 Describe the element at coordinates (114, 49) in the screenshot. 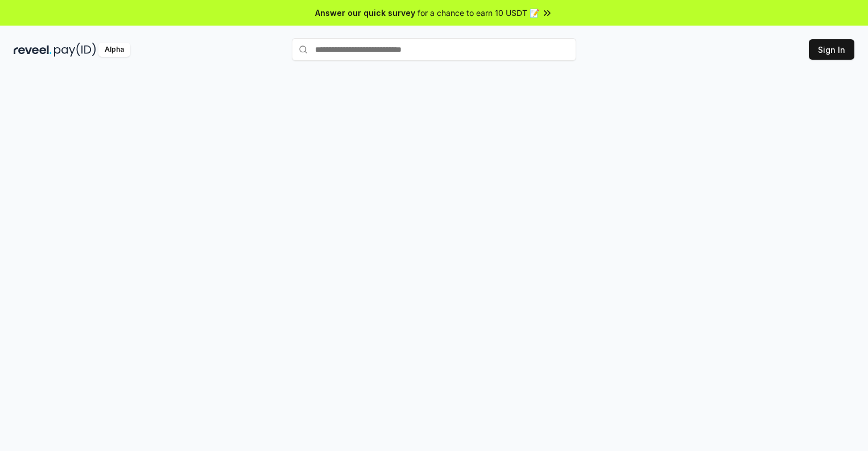

I see `div: Alpha` at that location.